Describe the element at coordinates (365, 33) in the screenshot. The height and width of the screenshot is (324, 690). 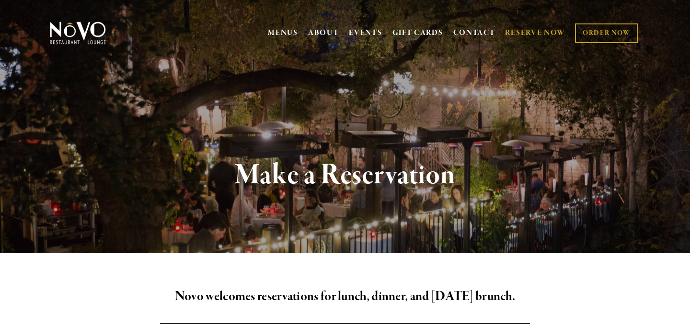
I see `a: EVENTS` at that location.